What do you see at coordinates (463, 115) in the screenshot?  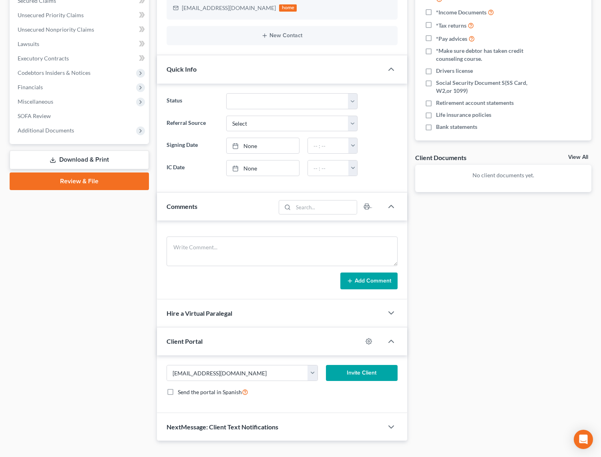 I see `span: Life insurance policies` at bounding box center [463, 115].